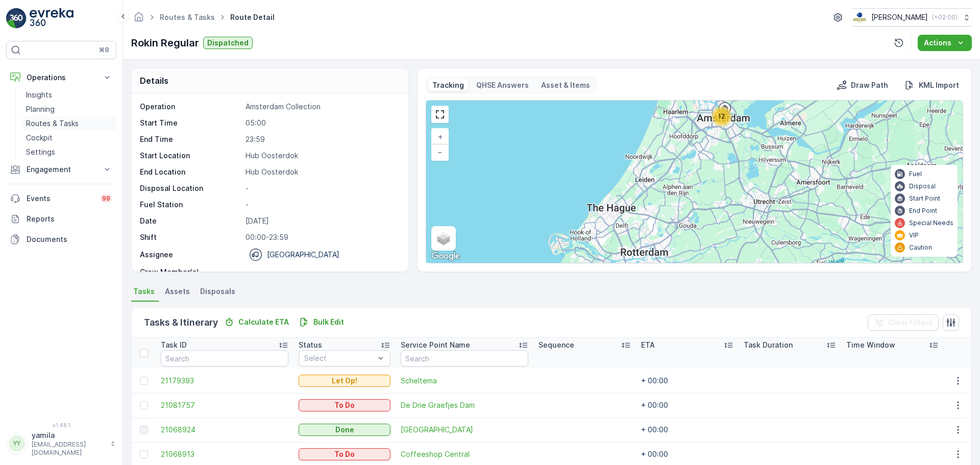  I want to click on p: Fuel, so click(915, 174).